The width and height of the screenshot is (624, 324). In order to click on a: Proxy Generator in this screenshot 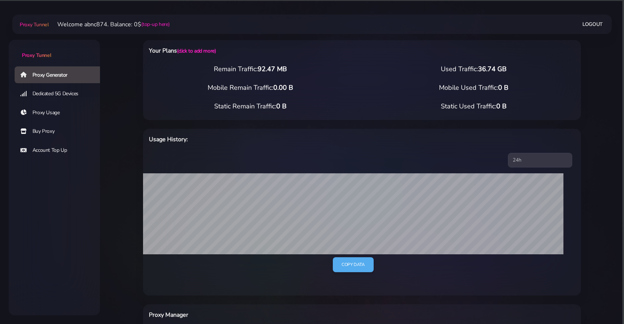, I will do `click(60, 75)`.